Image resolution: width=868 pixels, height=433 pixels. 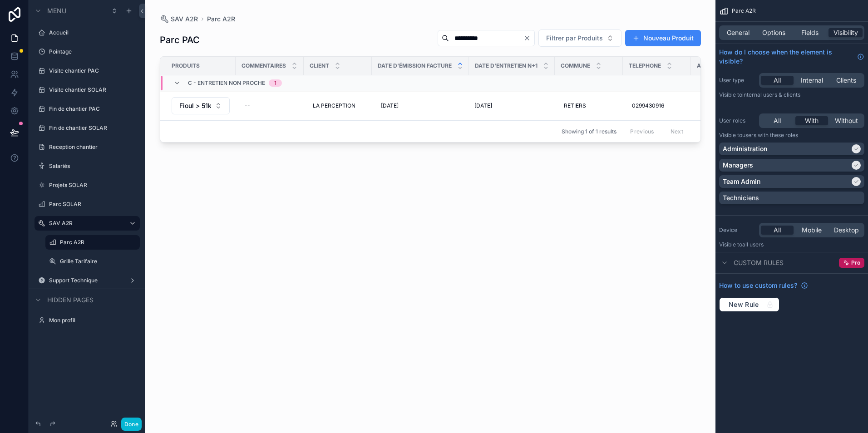 What do you see at coordinates (811, 120) in the screenshot?
I see `span: With` at bounding box center [811, 120].